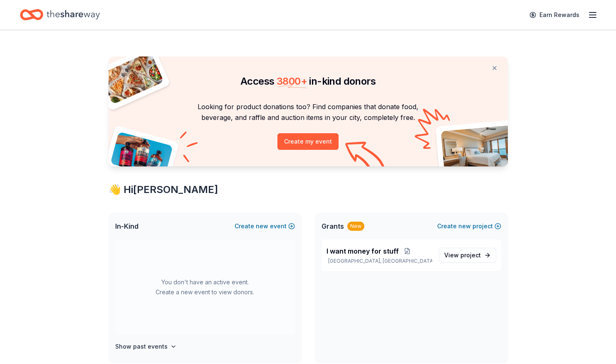  Describe the element at coordinates (132, 78) in the screenshot. I see `img: Pizza` at that location.